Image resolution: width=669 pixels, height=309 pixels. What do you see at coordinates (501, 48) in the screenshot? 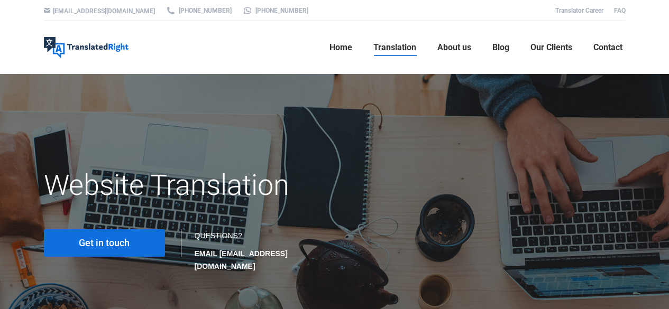
I see `span: Blog` at bounding box center [501, 48].